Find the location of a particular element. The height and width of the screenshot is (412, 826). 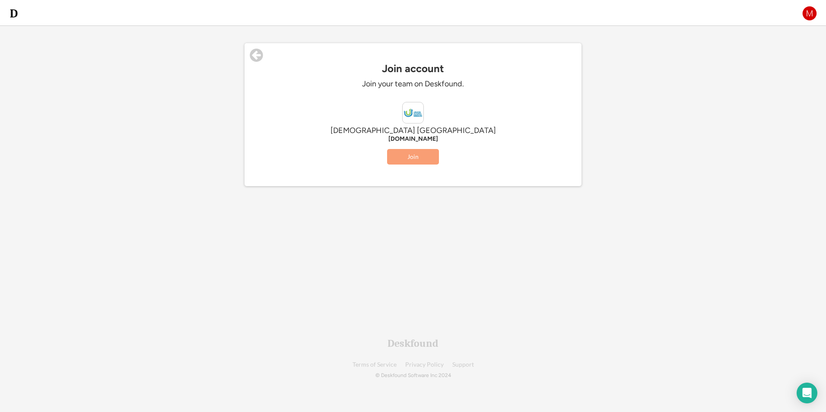

button: Join is located at coordinates (413, 157).